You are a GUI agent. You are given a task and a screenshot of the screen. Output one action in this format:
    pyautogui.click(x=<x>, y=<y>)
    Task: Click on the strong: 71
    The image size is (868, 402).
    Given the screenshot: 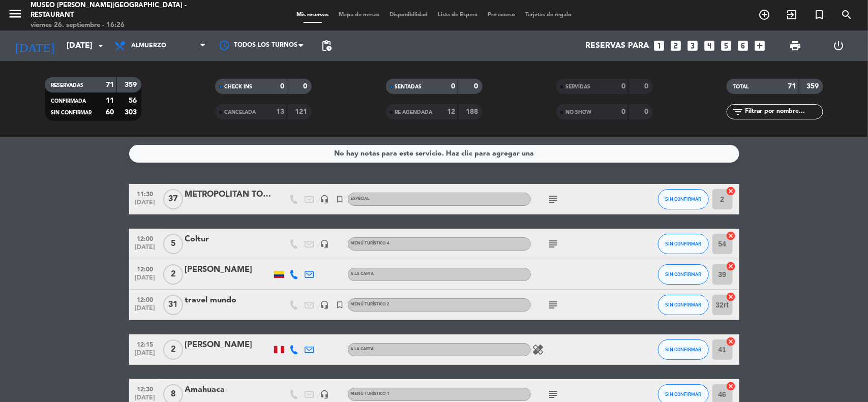 What is the action you would take?
    pyautogui.click(x=792, y=87)
    